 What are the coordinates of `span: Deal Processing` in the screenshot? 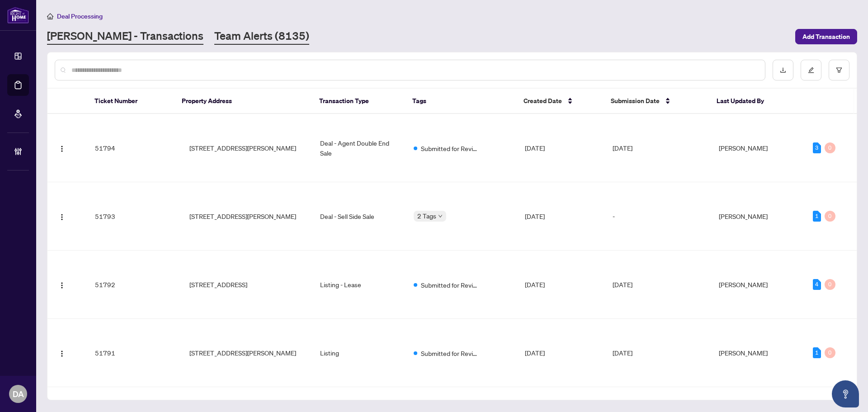 It's located at (80, 16).